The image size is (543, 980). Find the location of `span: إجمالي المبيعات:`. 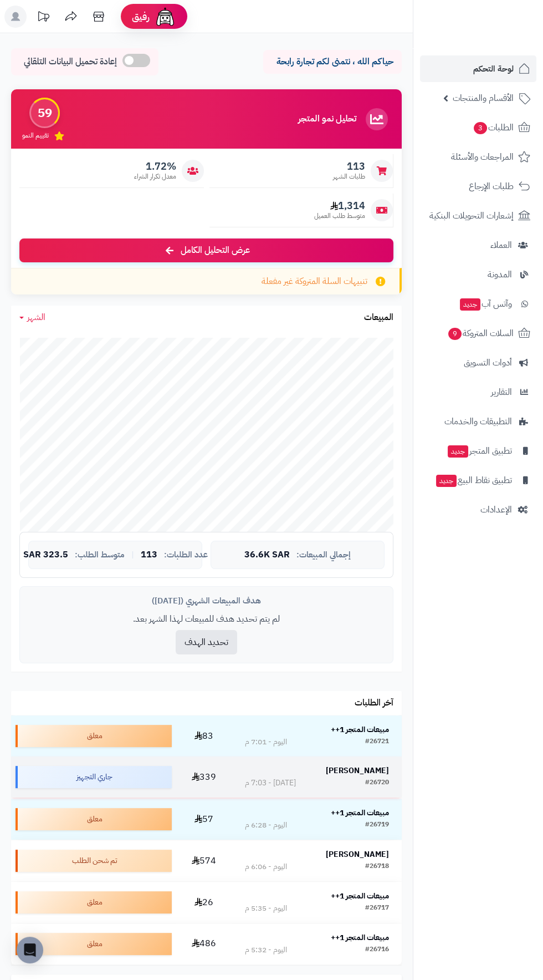

span: إجمالي المبيعات: is located at coordinates (324, 555).